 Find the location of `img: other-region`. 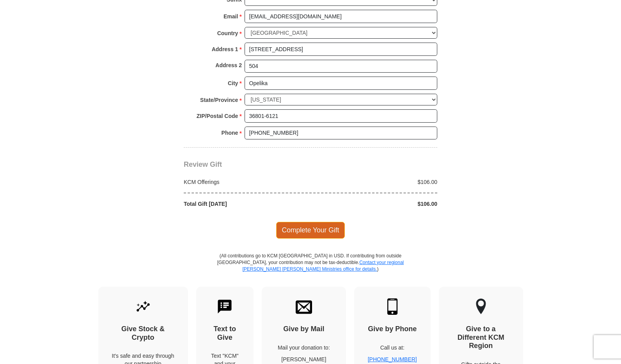

img: other-region is located at coordinates (481, 306).